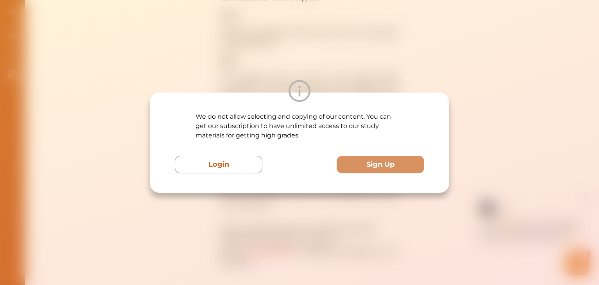 This screenshot has width=599, height=285. What do you see at coordinates (380, 164) in the screenshot?
I see `button: Sign Up` at bounding box center [380, 164].